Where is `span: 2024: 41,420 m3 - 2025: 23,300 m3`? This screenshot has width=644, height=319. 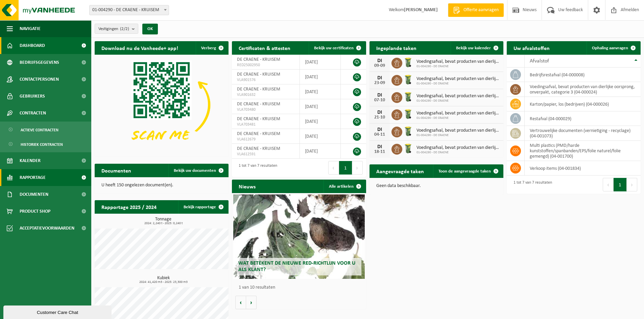
span: 2024: 41,420 m3 - 2025: 23,300 m3 is located at coordinates (163, 282).